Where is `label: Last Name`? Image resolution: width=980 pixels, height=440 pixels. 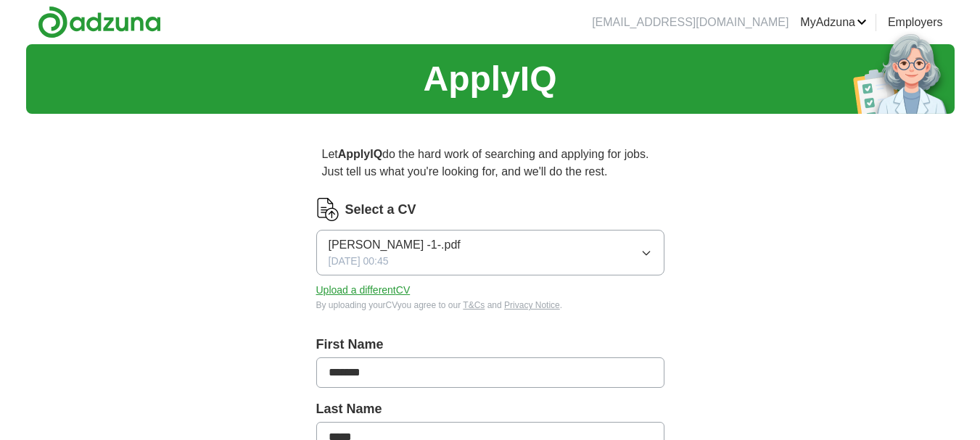 label: Last Name is located at coordinates (490, 409).